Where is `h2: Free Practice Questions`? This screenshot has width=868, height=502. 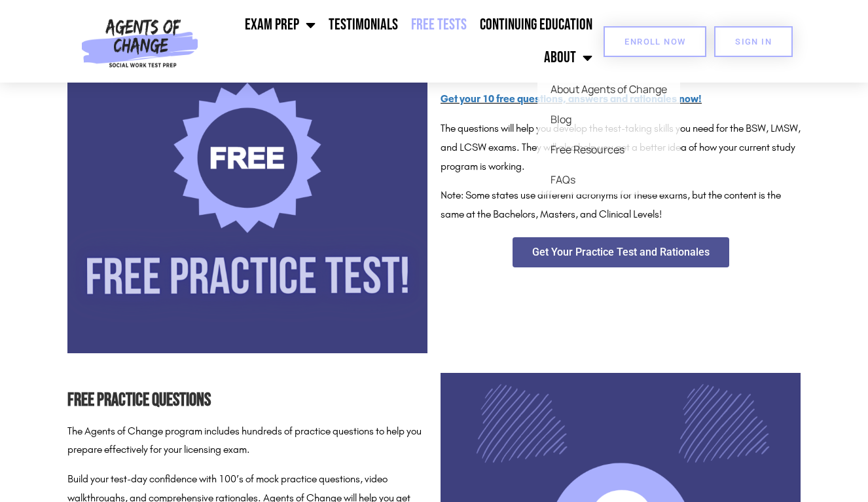
h2: Free Practice Questions is located at coordinates (248, 400).